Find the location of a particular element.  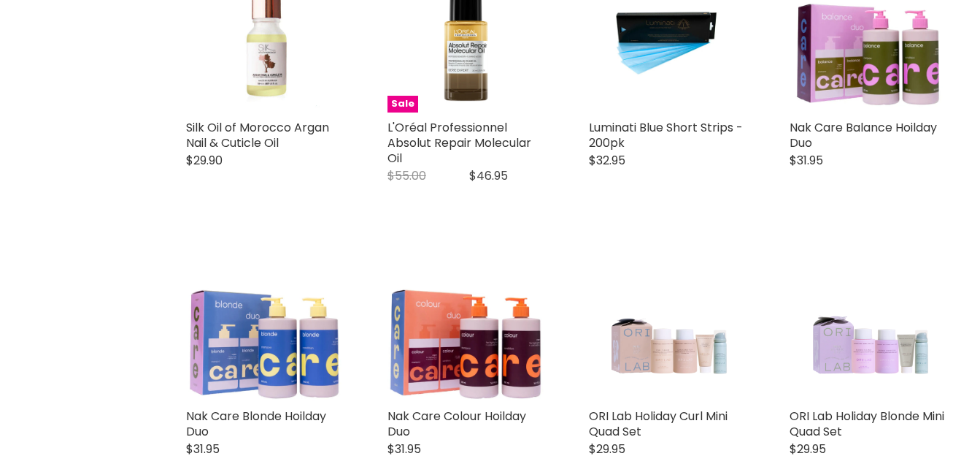

img: ORI Lab Holiday Curl Mini Quad Set is located at coordinates (667, 322).